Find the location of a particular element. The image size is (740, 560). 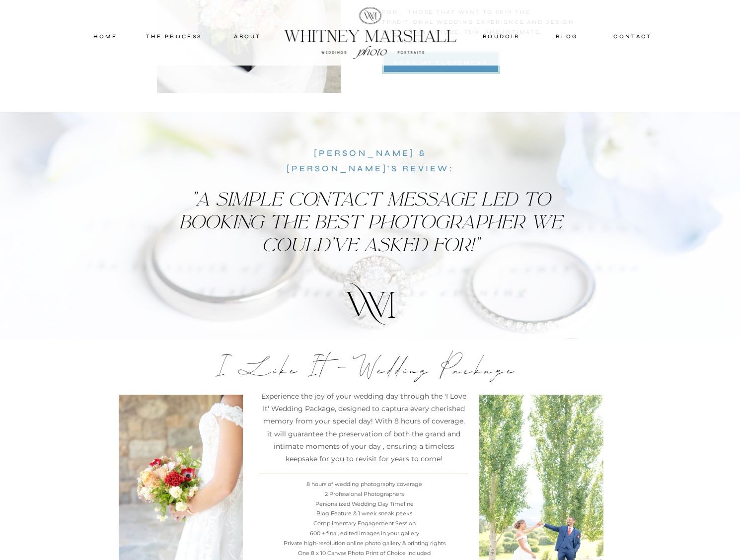

nav: about is located at coordinates (248, 36).